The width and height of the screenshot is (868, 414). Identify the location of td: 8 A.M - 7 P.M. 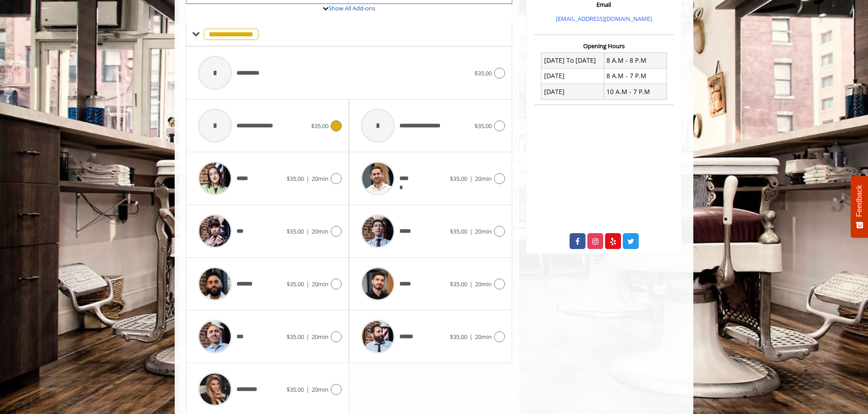
(635, 76).